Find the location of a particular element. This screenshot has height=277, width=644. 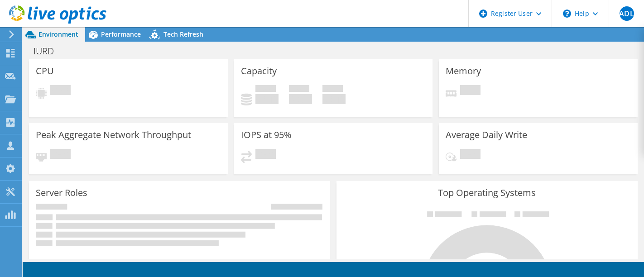

h3: Average Daily Write is located at coordinates (486, 135).